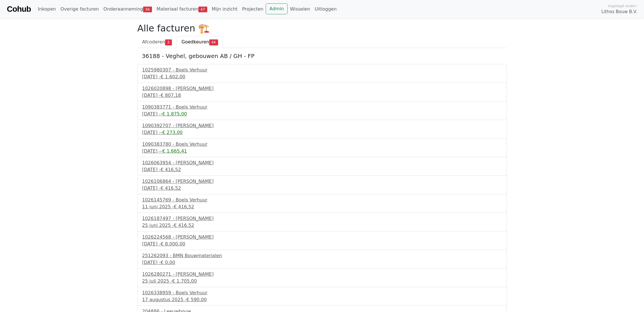 The width and height of the screenshot is (644, 312). I want to click on span: Ingelogd onder:, so click(623, 5).